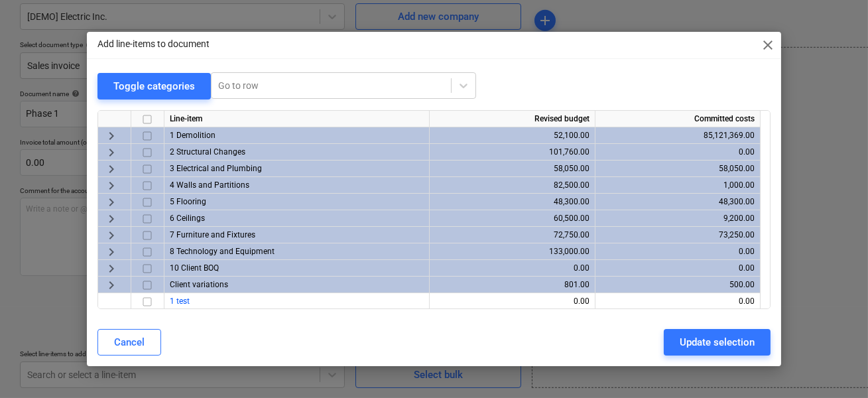 Image resolution: width=868 pixels, height=398 pixels. What do you see at coordinates (194, 268) in the screenshot?
I see `span: 10 Client BOQ` at bounding box center [194, 268].